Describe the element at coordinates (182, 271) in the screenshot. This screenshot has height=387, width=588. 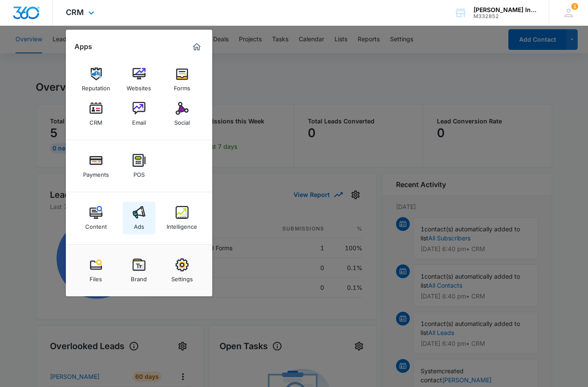
I see `a: Settings` at that location.